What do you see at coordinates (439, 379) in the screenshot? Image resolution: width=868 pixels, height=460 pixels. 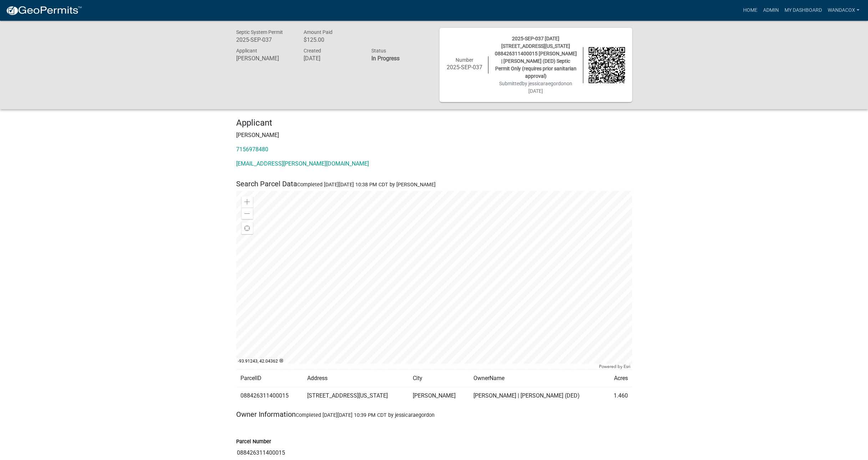 I see `td: City` at bounding box center [439, 379].